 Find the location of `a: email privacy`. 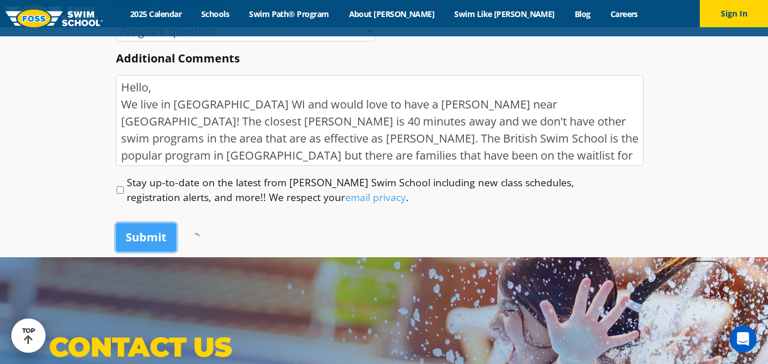

a: email privacy is located at coordinates (375, 197).